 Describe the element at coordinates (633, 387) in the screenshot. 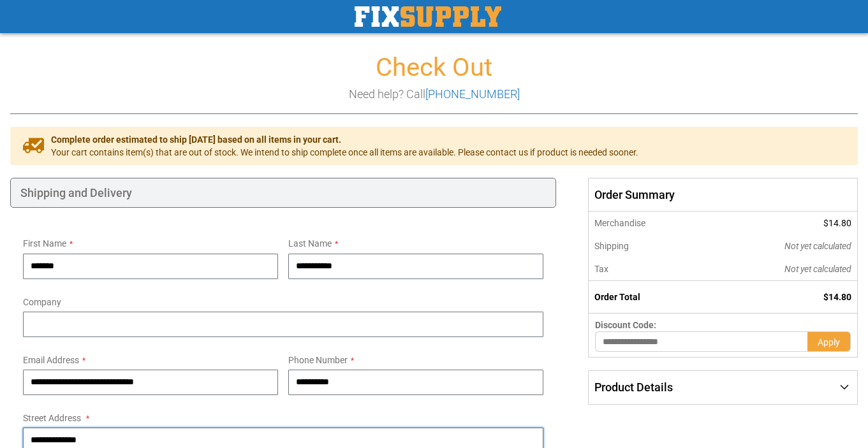

I see `span: Product Details` at that location.